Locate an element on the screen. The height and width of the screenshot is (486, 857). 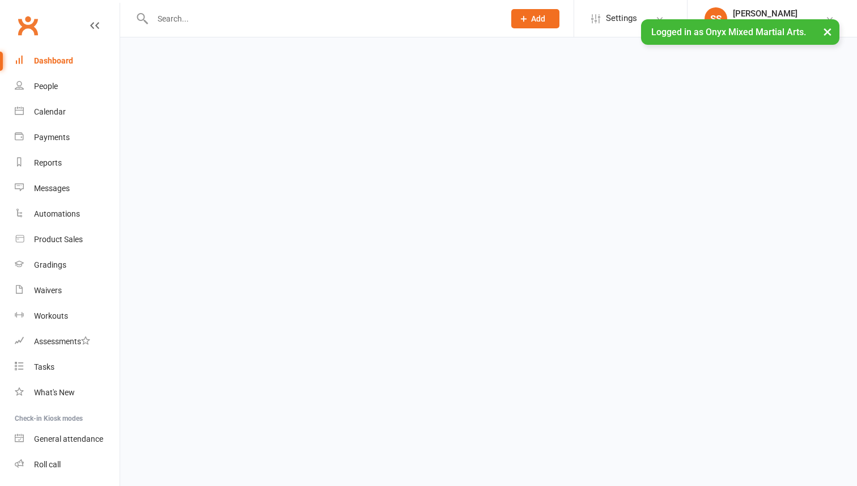
a: Assessments is located at coordinates (67, 341).